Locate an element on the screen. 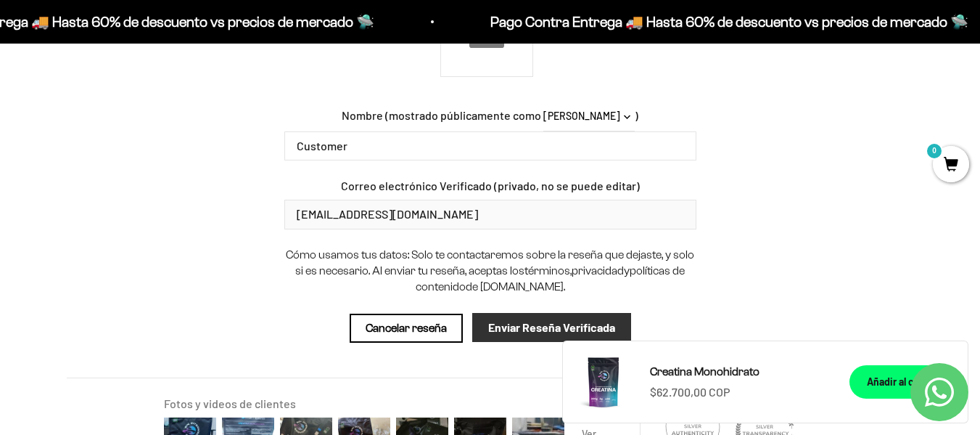 The image size is (980, 435). a: Creatina Monohidrato is located at coordinates (741, 372).